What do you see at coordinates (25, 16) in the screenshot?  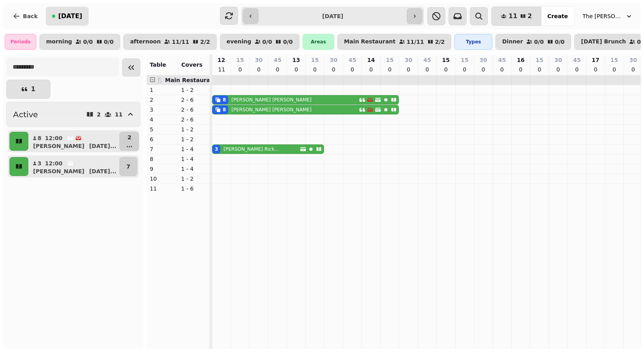 I see `button: Back` at bounding box center [25, 16].